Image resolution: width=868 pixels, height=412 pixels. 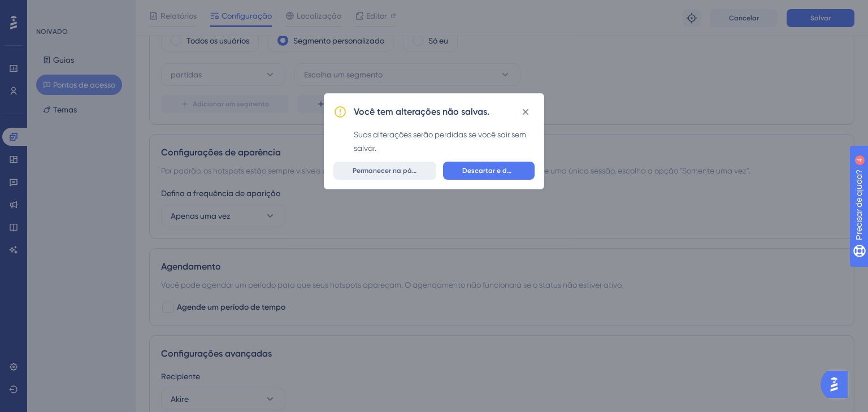 What do you see at coordinates (440, 141) in the screenshot?
I see `font: Suas alterações serão perdidas se você sair sem salvar.` at bounding box center [440, 141].